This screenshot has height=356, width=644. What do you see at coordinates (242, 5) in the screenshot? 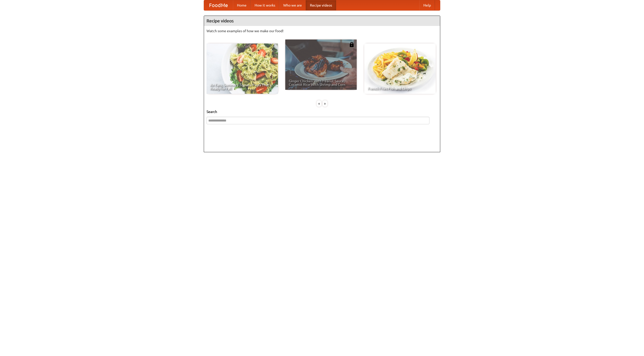
I see `a: Home` at bounding box center [242, 5].